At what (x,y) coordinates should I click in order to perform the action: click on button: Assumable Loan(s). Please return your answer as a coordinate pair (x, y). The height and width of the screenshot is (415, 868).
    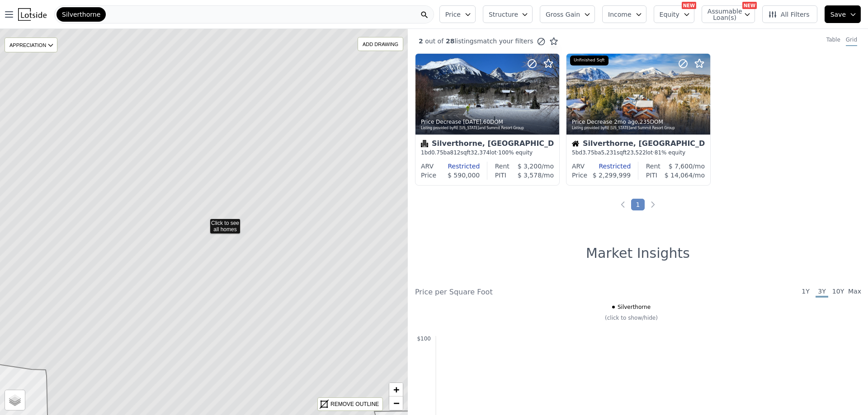
    Looking at the image, I should click on (728, 14).